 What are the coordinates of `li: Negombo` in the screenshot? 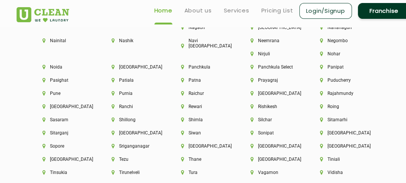 It's located at (342, 41).